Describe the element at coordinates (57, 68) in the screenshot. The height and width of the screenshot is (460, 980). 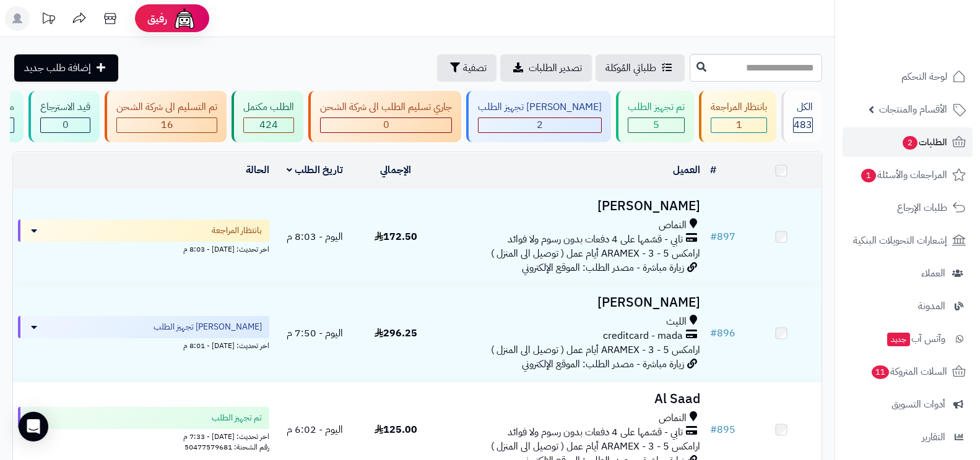
I see `span: إضافة طلب جديد` at that location.